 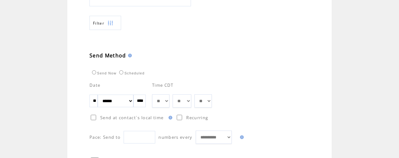 What do you see at coordinates (99, 23) in the screenshot?
I see `span: Show filters` at bounding box center [99, 23].